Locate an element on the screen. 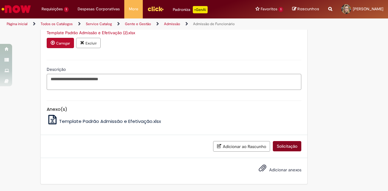 The width and height of the screenshot is (388, 191). a: Rascunhos is located at coordinates (305, 9).